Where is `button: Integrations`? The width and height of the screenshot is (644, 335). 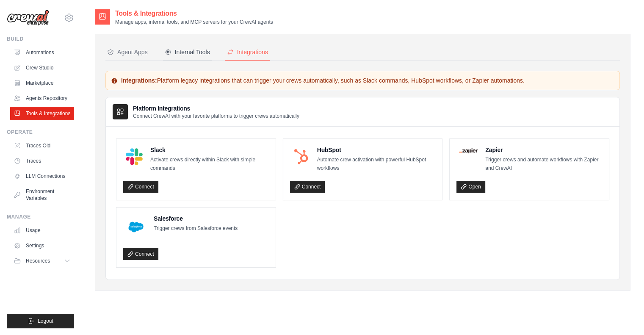 button: Integrations is located at coordinates (247, 52).